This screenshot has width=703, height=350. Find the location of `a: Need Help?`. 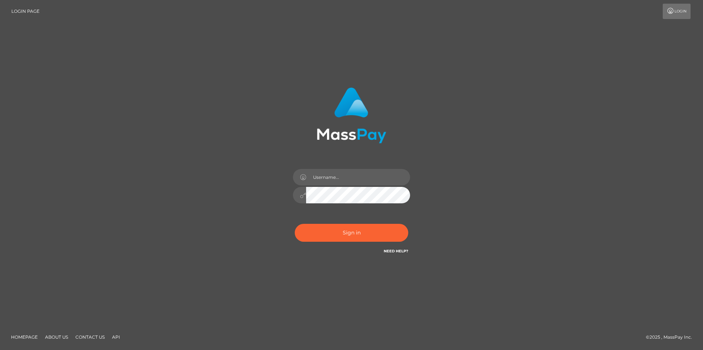

a: Need Help? is located at coordinates (396, 251).